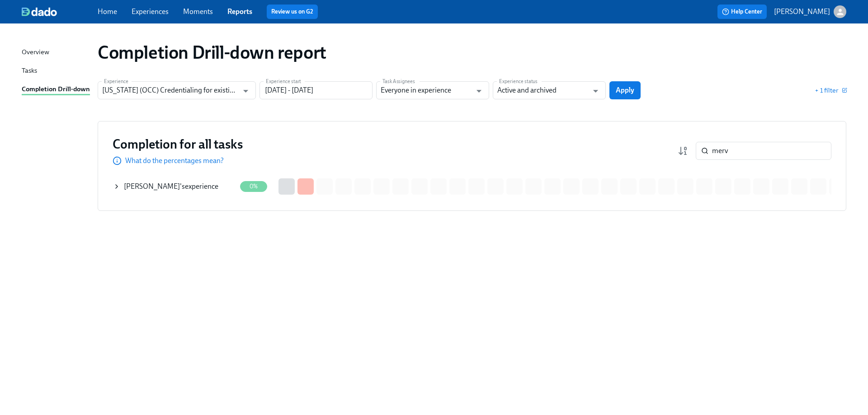  I want to click on div: Overview, so click(35, 53).